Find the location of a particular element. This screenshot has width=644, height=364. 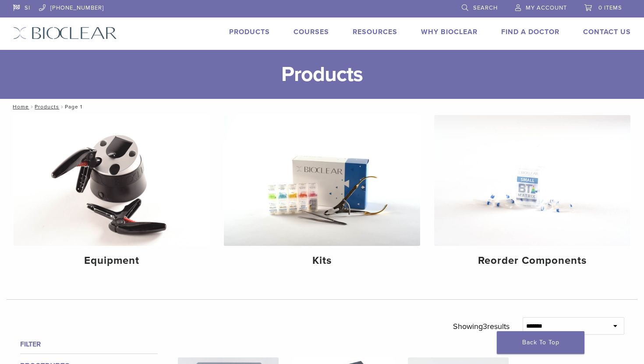

a: Back To Top is located at coordinates (540, 342).